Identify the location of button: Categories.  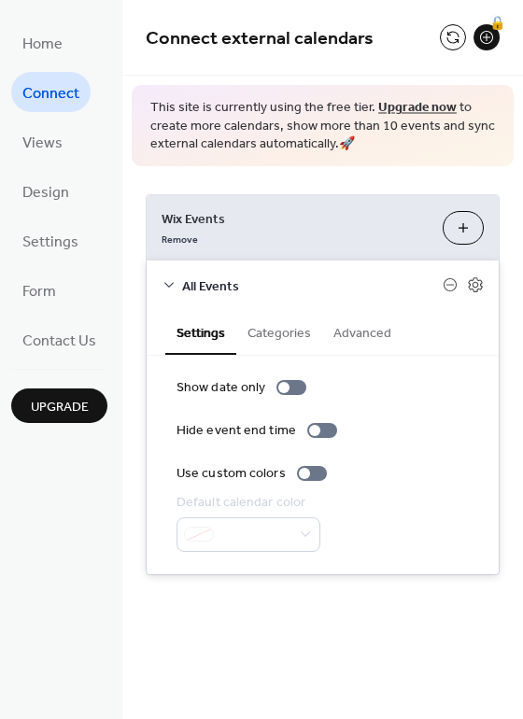
(279, 332).